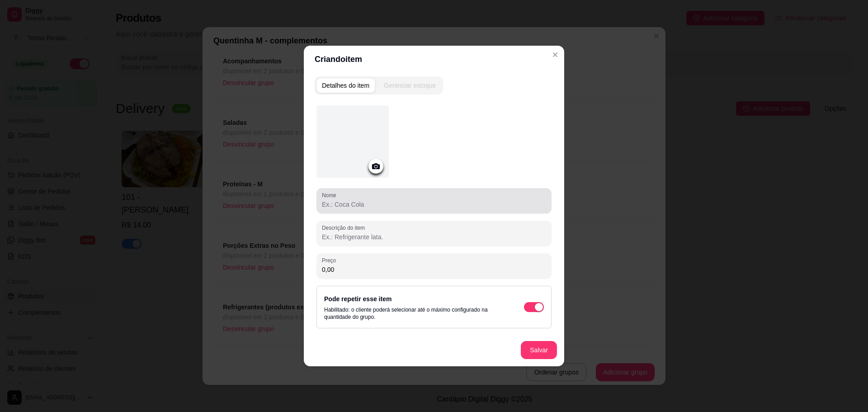  Describe the element at coordinates (330, 195) in the screenshot. I see `label: Nome` at that location.